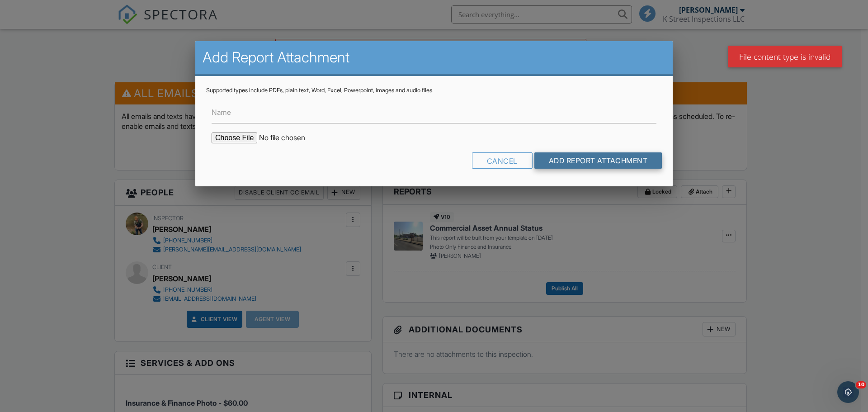  What do you see at coordinates (598, 160) in the screenshot?
I see `input: Add Report Attachment` at bounding box center [598, 160].